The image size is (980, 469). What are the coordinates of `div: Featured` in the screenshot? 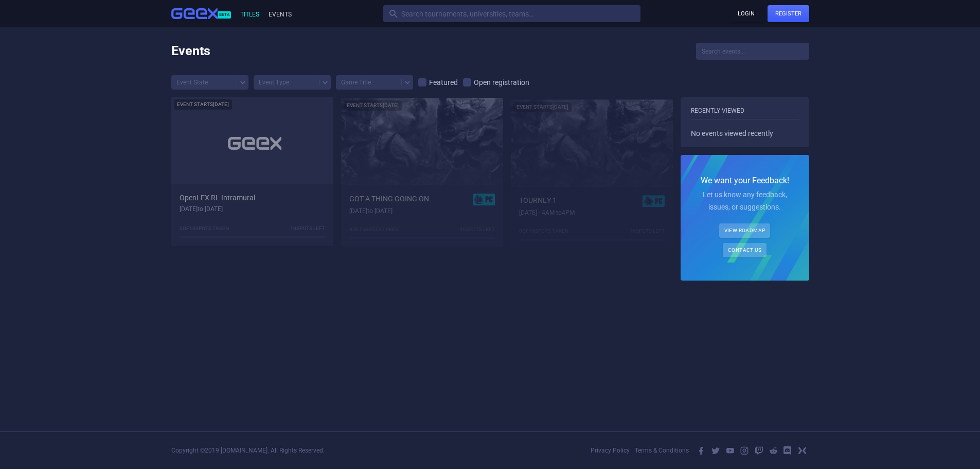 It's located at (442, 83).